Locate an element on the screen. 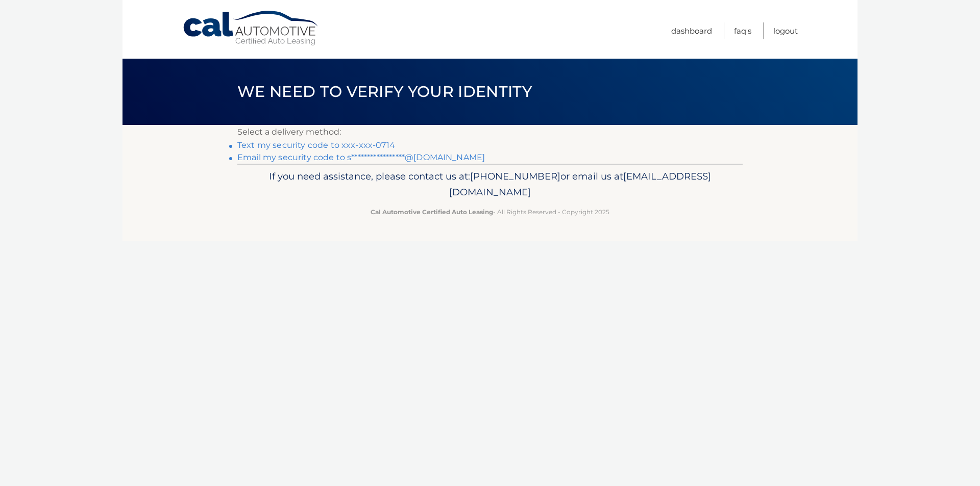  strong: Cal Automotive Certified Auto Leasing is located at coordinates (432, 212).